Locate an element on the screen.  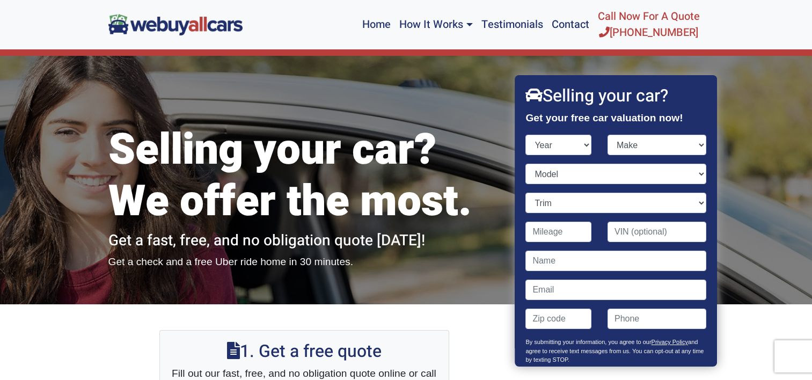
img: We Buy All Cars in NJ logo is located at coordinates (176, 24).